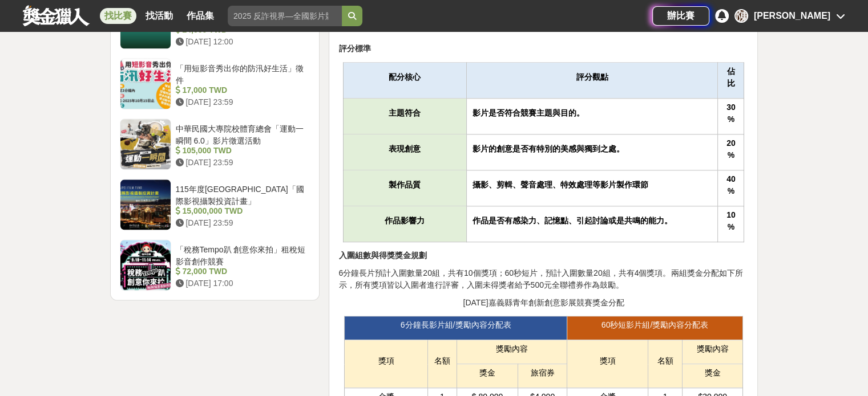  What do you see at coordinates (241, 255) in the screenshot?
I see `div: 「稅務Tempo趴 創意你來拍」租稅短影音創作競賽` at bounding box center [241, 255].